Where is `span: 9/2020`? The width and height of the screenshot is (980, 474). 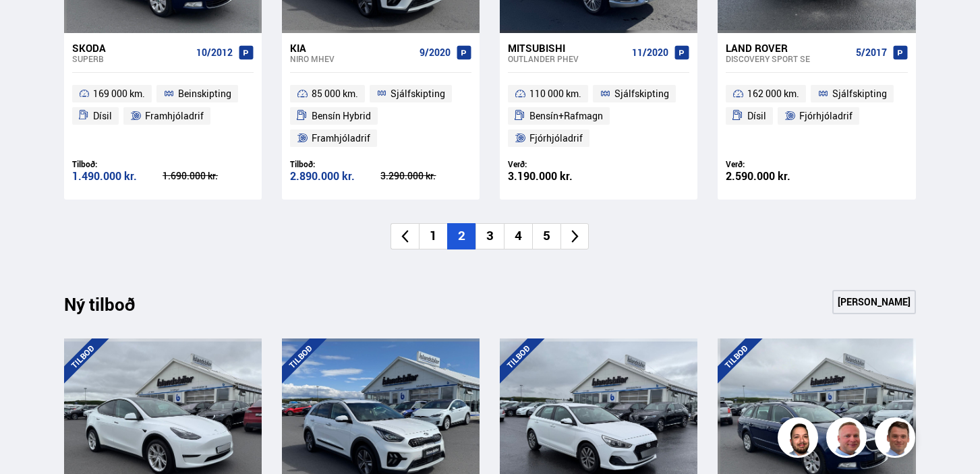
span: 9/2020 is located at coordinates (435, 52).